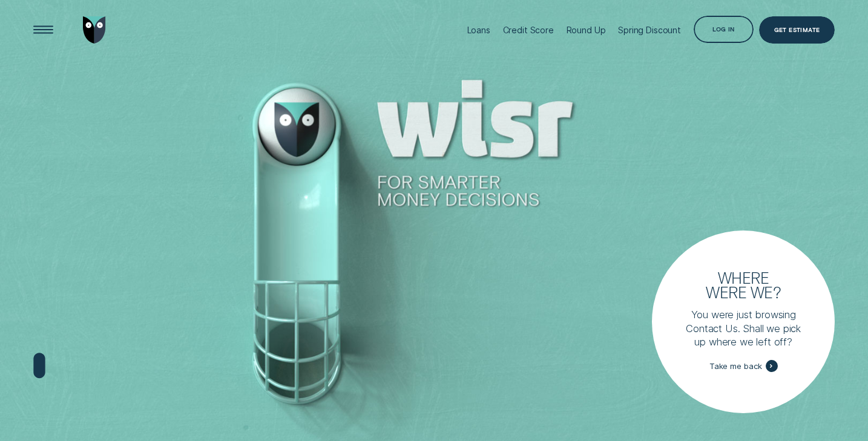  What do you see at coordinates (743, 285) in the screenshot?
I see `h3: Where were we?` at bounding box center [743, 285].